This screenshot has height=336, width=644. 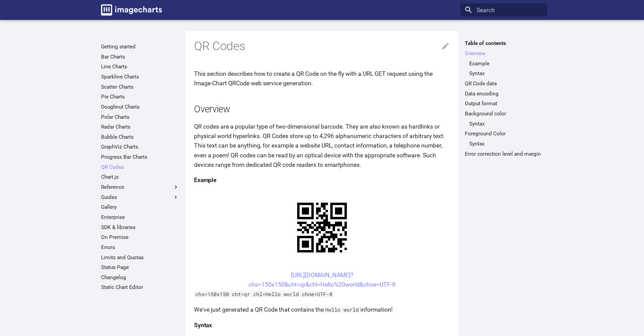 I want to click on a: GraphViz Charts, so click(x=140, y=147).